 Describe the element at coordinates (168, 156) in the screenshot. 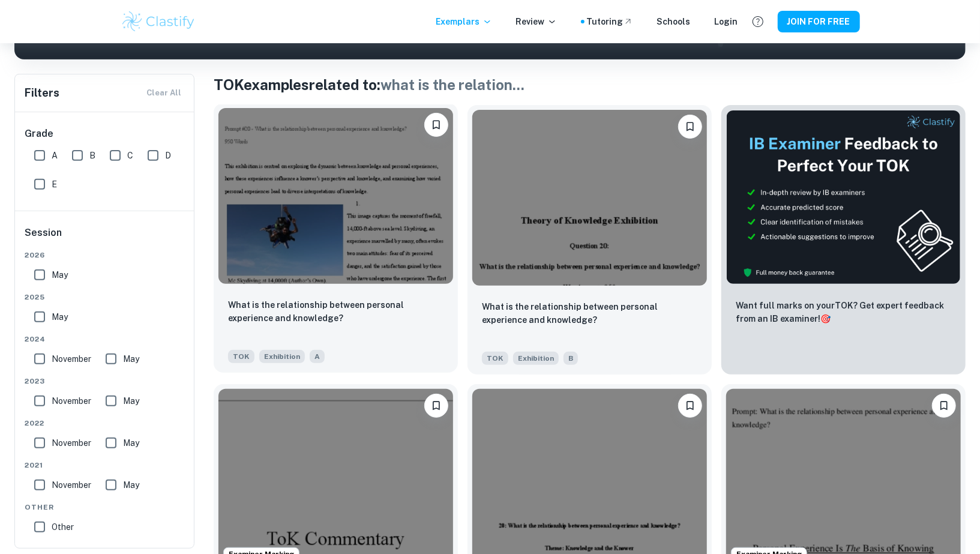

I see `span: D` at that location.